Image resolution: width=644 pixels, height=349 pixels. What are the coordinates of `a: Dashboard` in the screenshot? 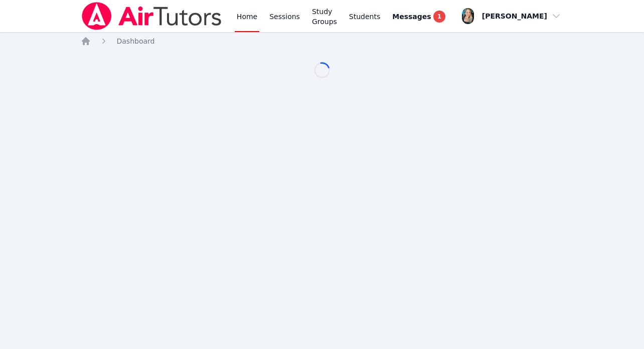 It's located at (136, 41).